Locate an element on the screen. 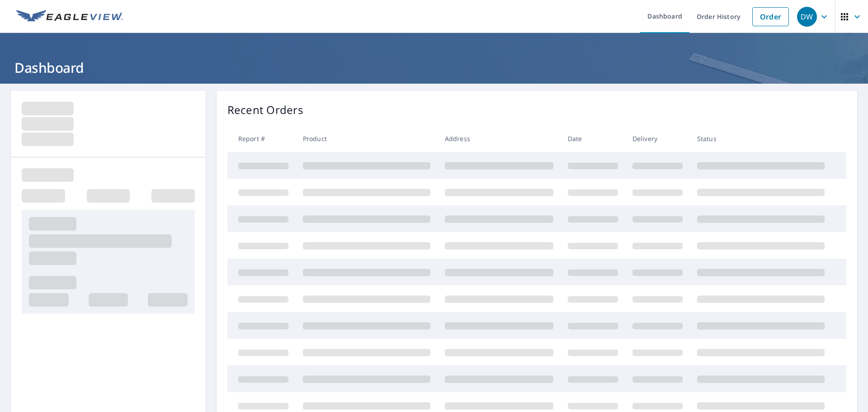  th: Report # is located at coordinates (261, 138).